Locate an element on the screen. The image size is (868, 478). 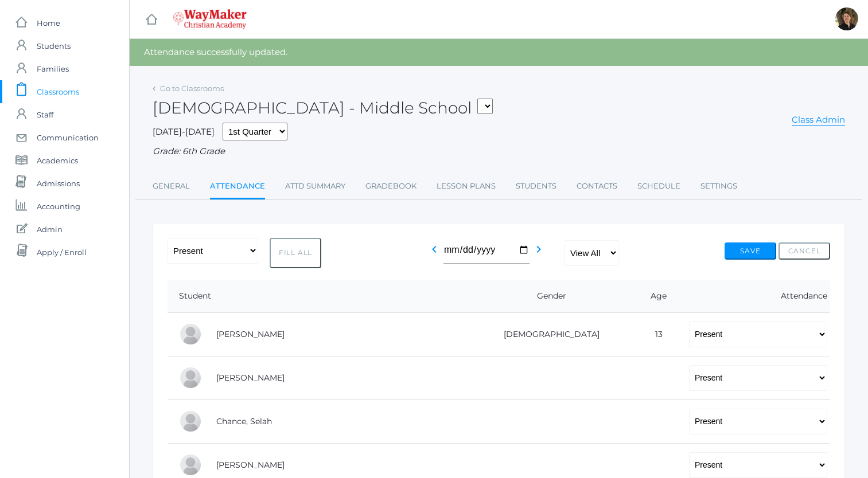
td: 13 is located at coordinates (654, 334).